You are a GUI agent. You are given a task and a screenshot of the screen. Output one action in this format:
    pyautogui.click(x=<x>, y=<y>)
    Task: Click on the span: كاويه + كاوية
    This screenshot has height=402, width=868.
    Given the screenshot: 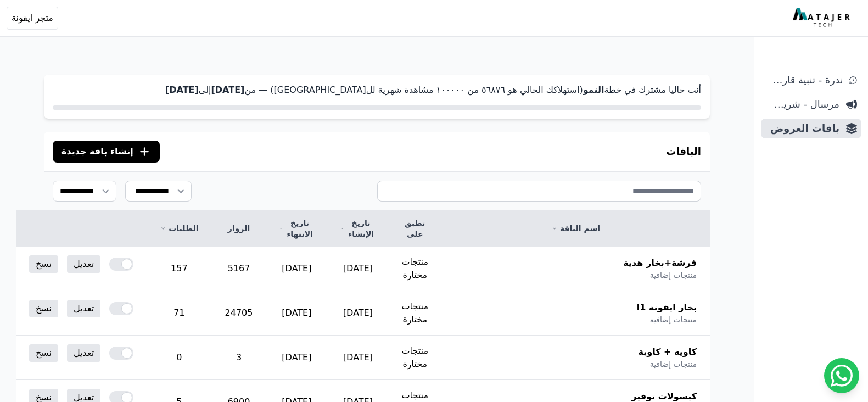 What is the action you would take?
    pyautogui.click(x=667, y=352)
    